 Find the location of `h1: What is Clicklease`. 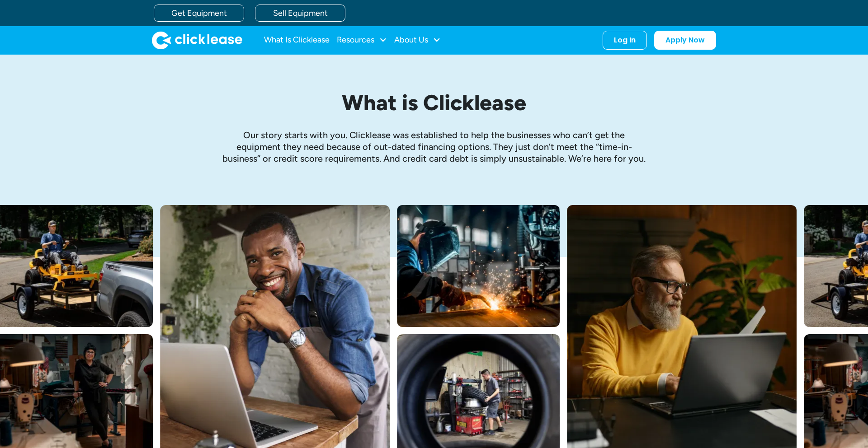

h1: What is Clicklease is located at coordinates (434, 103).